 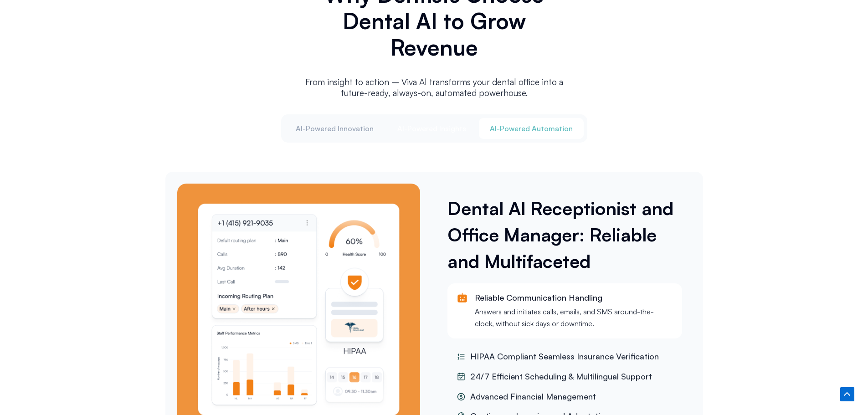 What do you see at coordinates (567, 234) in the screenshot?
I see `h3: Dental Al Receptionist and Office Manager: Reliable and Multifaceted` at bounding box center [567, 234].